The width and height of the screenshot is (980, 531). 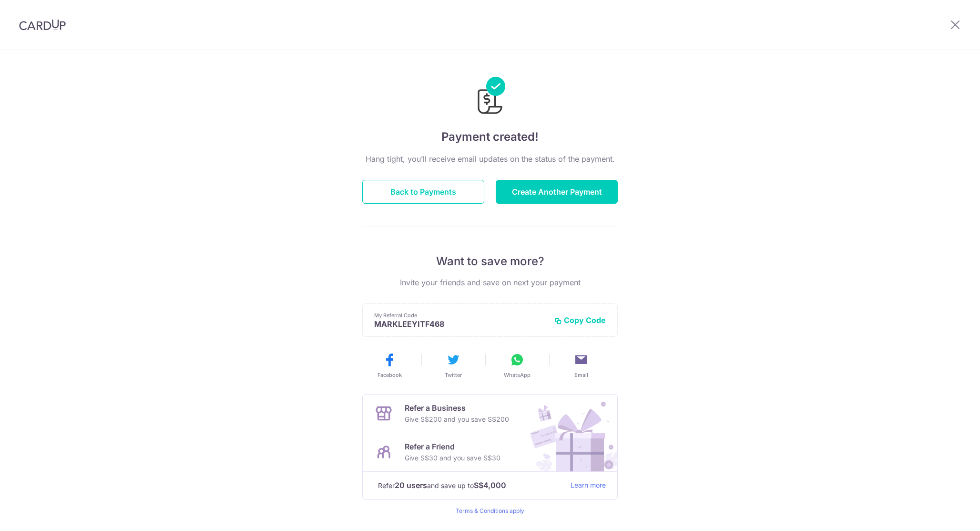 I want to click on a: Terms & Conditions apply, so click(x=490, y=510).